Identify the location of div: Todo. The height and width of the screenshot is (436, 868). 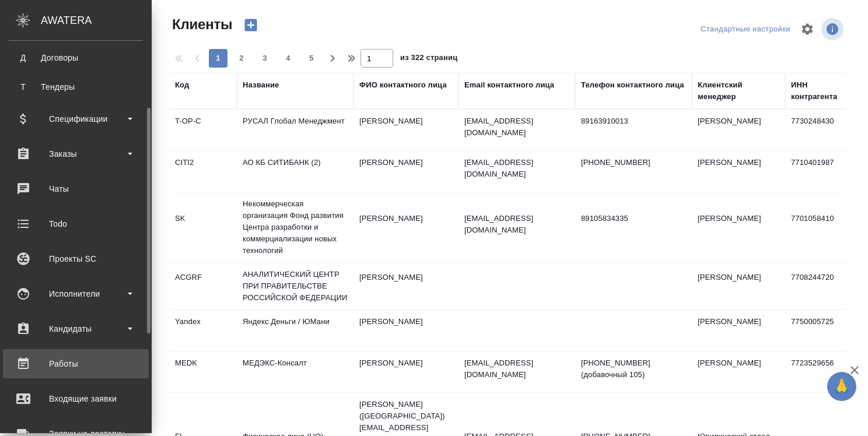
(76, 224).